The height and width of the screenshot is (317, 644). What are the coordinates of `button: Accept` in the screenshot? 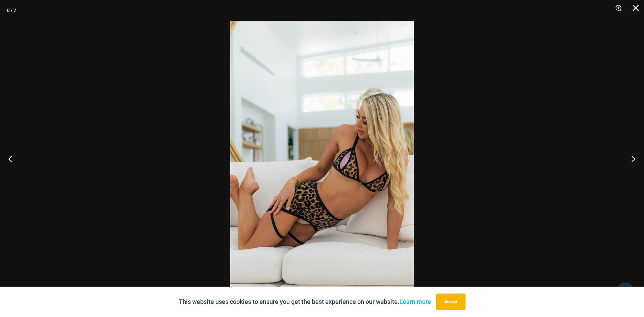 It's located at (451, 302).